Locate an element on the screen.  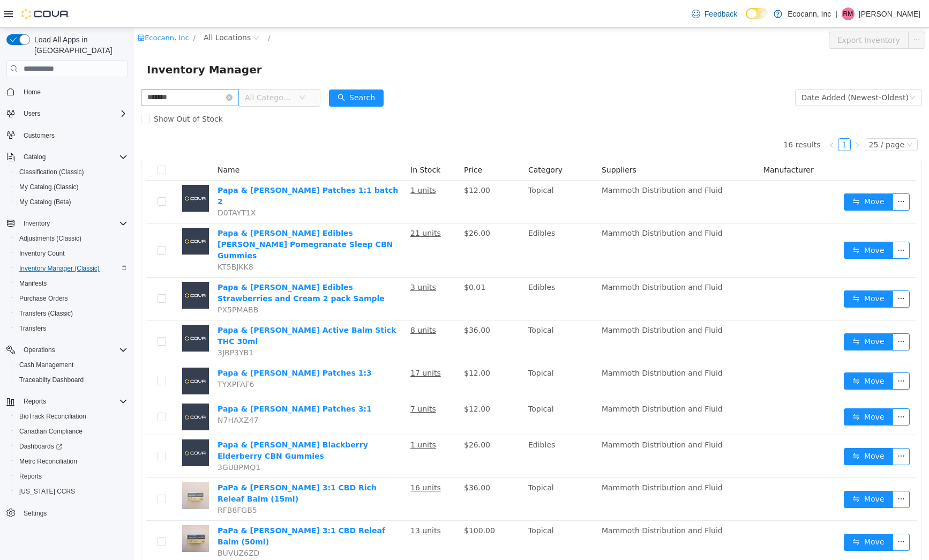
span: BUVUZ6ZD is located at coordinates (105, 525).